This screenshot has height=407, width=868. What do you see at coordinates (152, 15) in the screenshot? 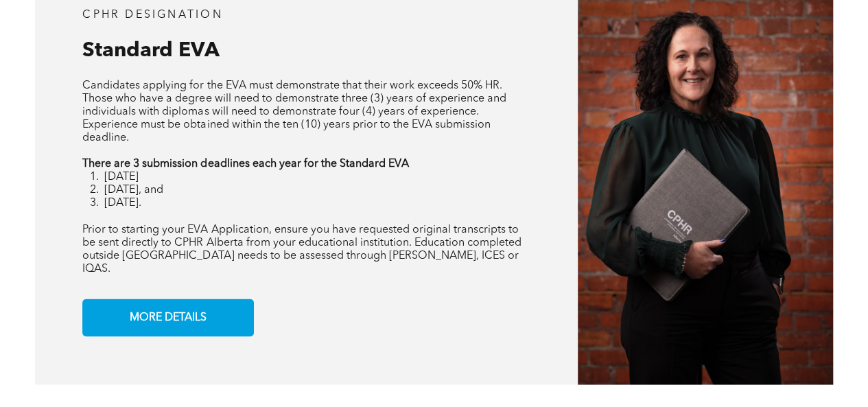
I see `span: CPHR DESIGNATION` at bounding box center [152, 15].